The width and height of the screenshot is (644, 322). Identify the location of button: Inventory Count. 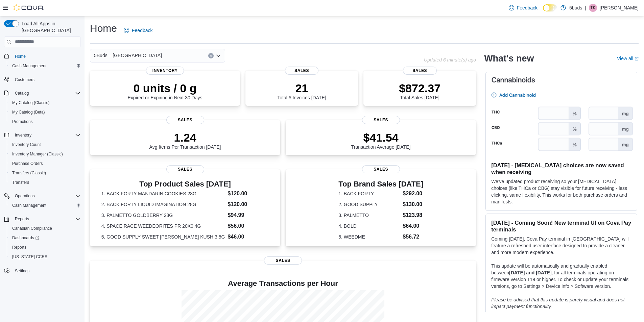
(45, 145).